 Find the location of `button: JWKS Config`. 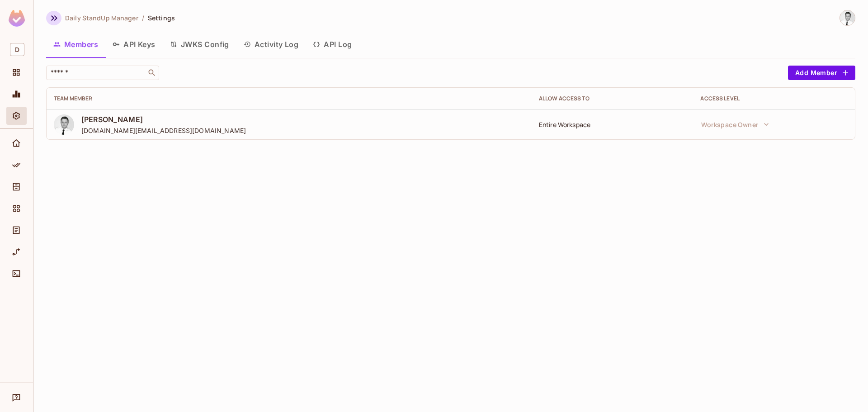

button: JWKS Config is located at coordinates (200, 44).